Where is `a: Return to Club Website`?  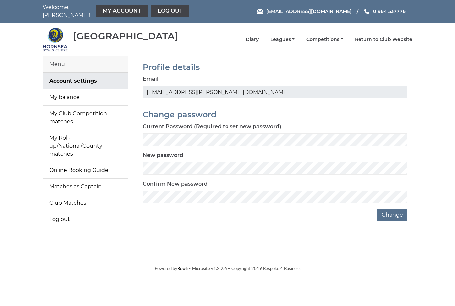
a: Return to Club Website is located at coordinates (384, 39).